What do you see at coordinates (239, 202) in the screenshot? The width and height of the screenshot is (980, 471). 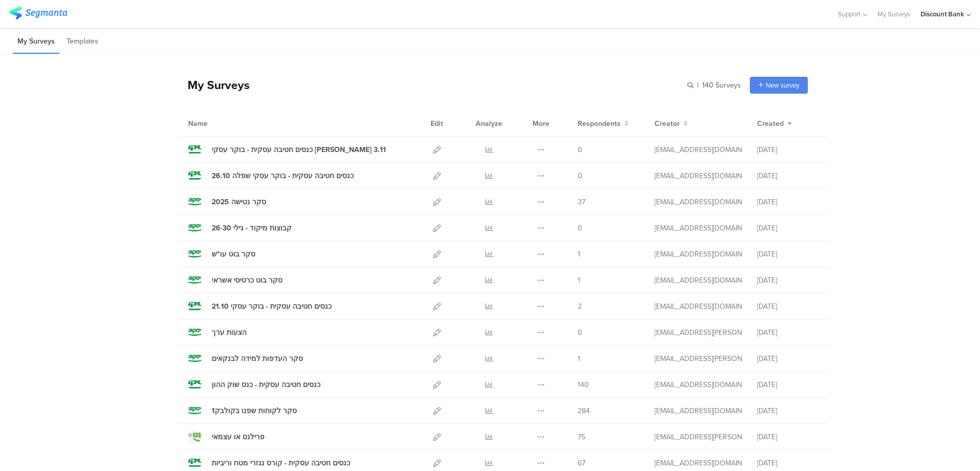 I see `div: 2025 סקר נטישה` at bounding box center [239, 202].